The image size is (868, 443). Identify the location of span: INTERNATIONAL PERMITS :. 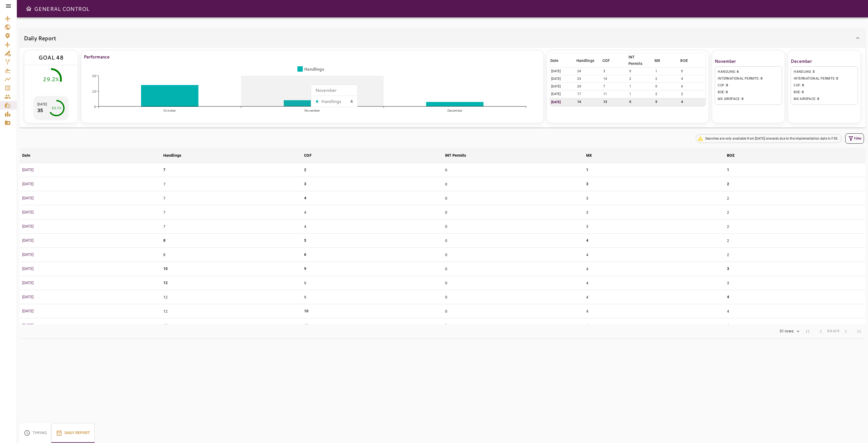
(825, 79).